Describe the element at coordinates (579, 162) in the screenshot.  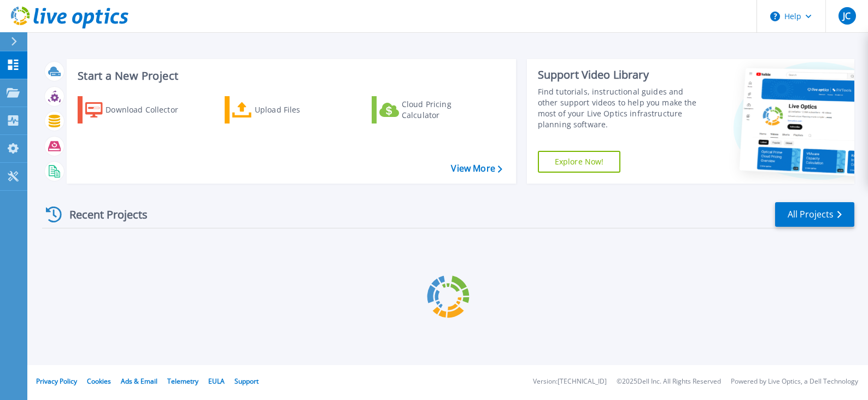
I see `a: Explore Now!` at that location.